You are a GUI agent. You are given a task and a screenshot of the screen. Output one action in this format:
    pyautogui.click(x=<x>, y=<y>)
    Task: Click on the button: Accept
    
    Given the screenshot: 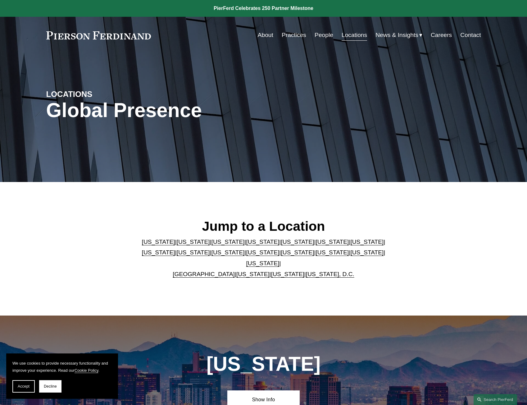 What is the action you would take?
    pyautogui.click(x=24, y=386)
    